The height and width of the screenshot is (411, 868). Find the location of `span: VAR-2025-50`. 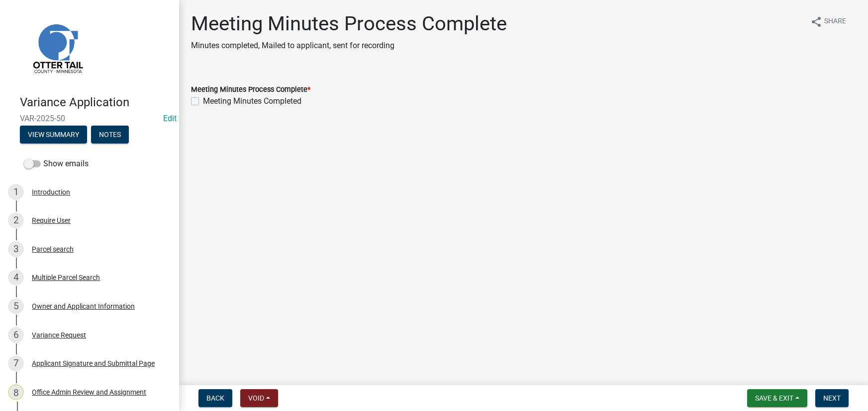

span: VAR-2025-50 is located at coordinates (90, 118).